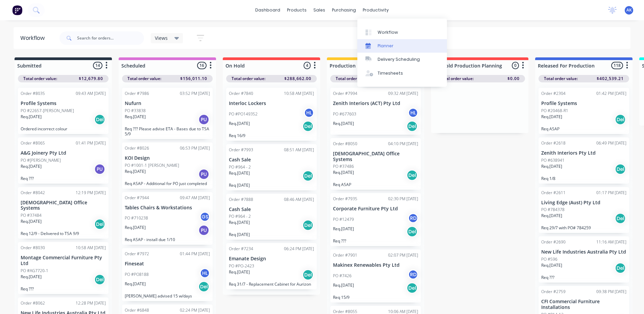 This screenshot has height=314, width=644. What do you see at coordinates (552, 160) in the screenshot?
I see `p: PO #638941` at bounding box center [552, 160].